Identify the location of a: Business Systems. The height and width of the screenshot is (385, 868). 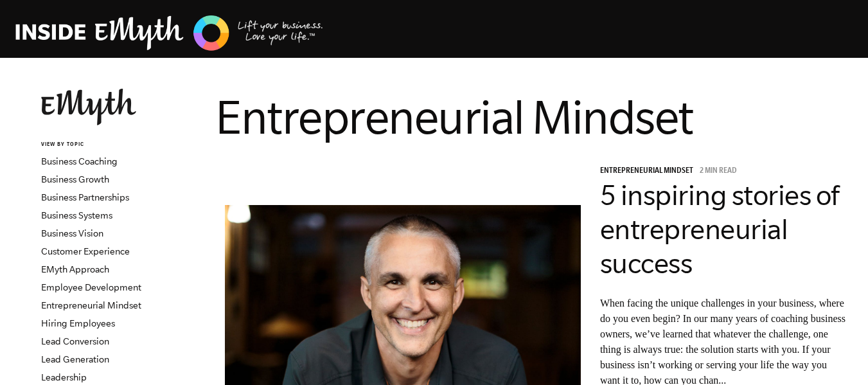
(77, 216).